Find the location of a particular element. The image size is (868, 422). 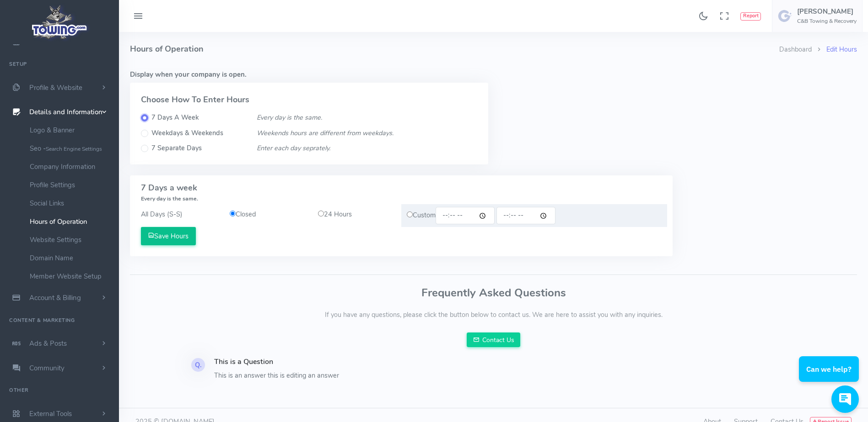

strong: Choose How To Enter Hours is located at coordinates (195, 100).